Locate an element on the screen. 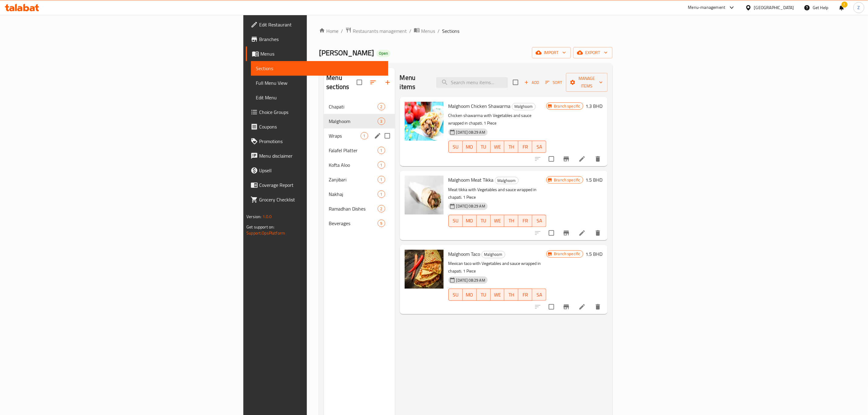  div: Wraps is located at coordinates (344, 136).